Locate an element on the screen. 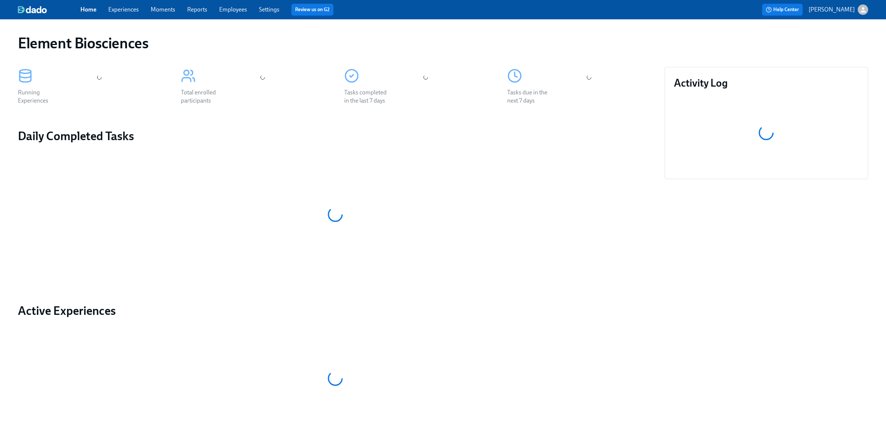 Image resolution: width=886 pixels, height=423 pixels. button: Help Center is located at coordinates (782, 10).